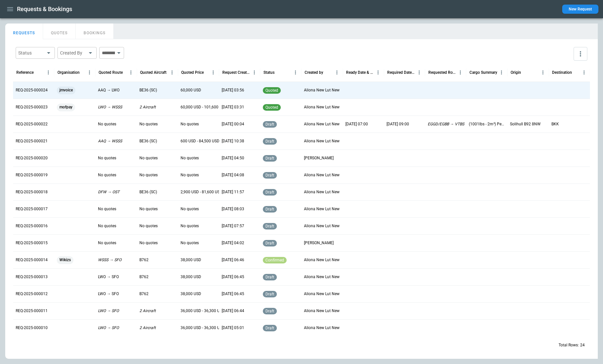 This screenshot has width=603, height=364. What do you see at coordinates (483, 72) in the screenshot?
I see `div: Cargo Summary` at bounding box center [483, 72].